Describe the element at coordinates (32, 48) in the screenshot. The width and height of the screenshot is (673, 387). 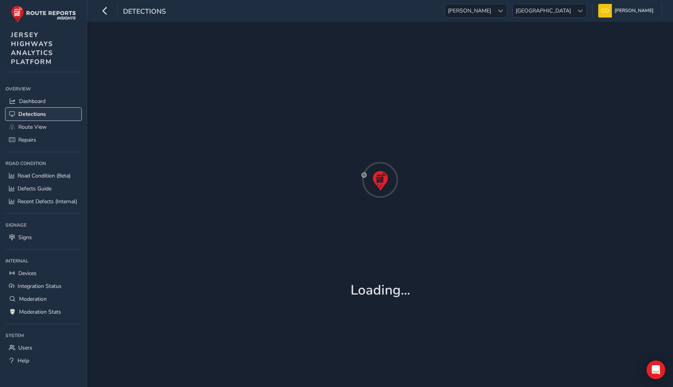
I see `span: JERSEY HIGHWAYS ANALYTICS PLATFORM` at that location.